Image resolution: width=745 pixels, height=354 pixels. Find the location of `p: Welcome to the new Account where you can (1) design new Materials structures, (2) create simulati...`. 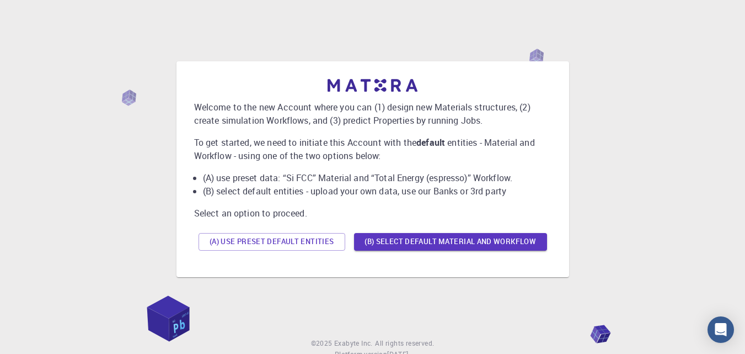

p: Welcome to the new Account where you can (1) design new Materials structures, (2) create simulati... is located at coordinates (373, 114).